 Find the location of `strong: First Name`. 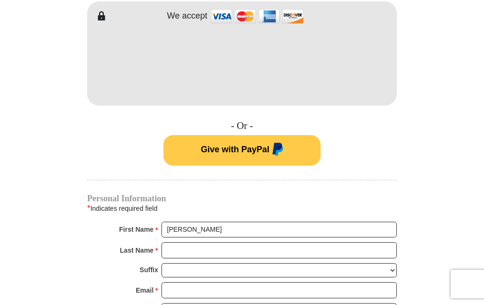

strong: First Name is located at coordinates (136, 229).